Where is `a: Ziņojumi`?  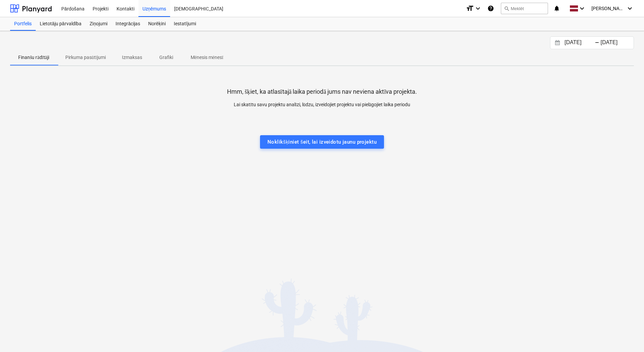
a: Ziņojumi is located at coordinates (99, 24).